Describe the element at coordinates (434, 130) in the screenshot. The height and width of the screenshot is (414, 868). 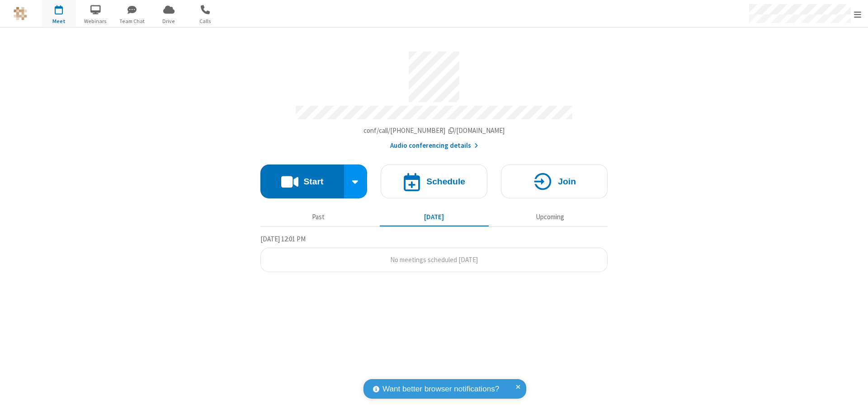
I see `span: Copy my meeting room link` at that location.